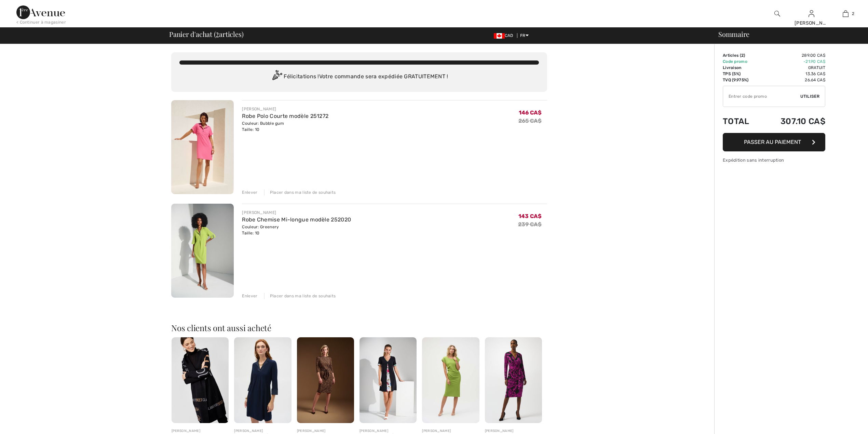  I want to click on td: 26.64 CA$, so click(793, 80).